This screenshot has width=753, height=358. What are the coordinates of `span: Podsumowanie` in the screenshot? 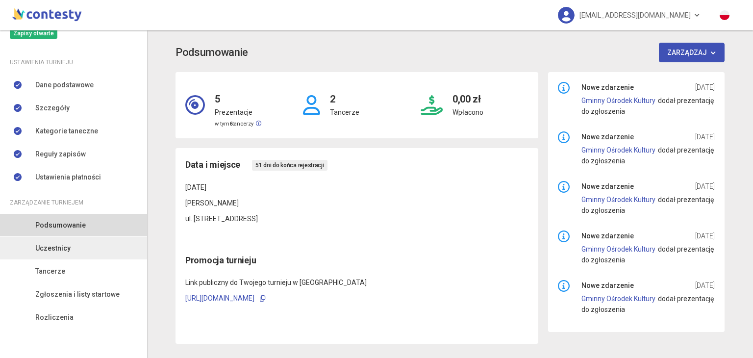 It's located at (60, 225).